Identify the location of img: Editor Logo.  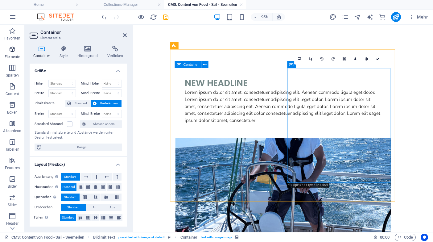
(59, 17).